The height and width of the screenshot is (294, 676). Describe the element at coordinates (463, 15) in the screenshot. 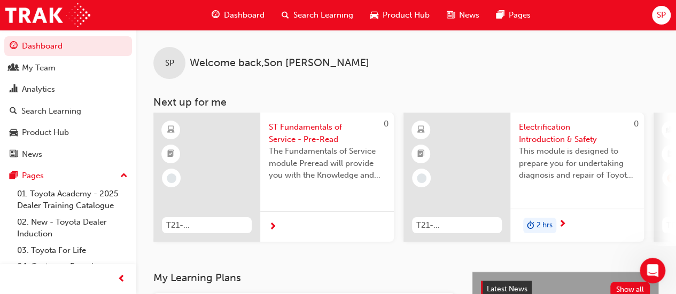

I see `a: news-iconNews` at that location.